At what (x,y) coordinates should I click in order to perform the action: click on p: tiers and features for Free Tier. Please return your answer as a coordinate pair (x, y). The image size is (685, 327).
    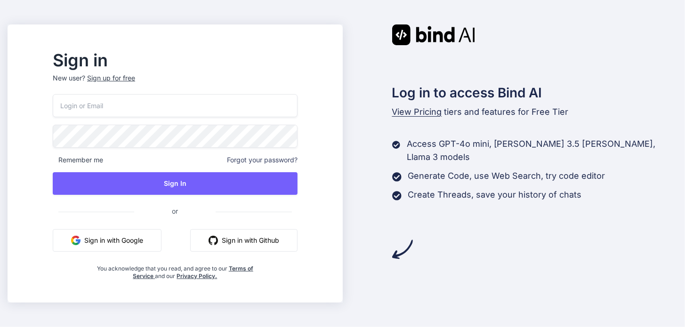
    Looking at the image, I should click on (535, 112).